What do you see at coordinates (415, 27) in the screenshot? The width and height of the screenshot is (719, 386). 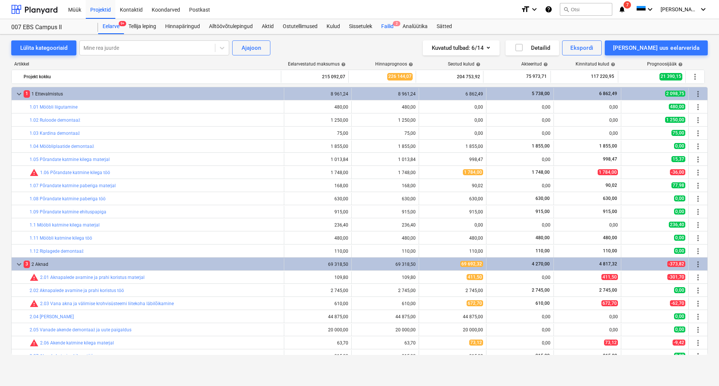 I see `a: Analüütika` at bounding box center [415, 27].